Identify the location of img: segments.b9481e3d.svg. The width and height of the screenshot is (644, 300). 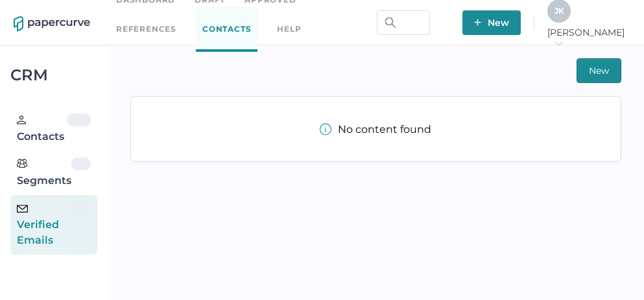
(22, 163).